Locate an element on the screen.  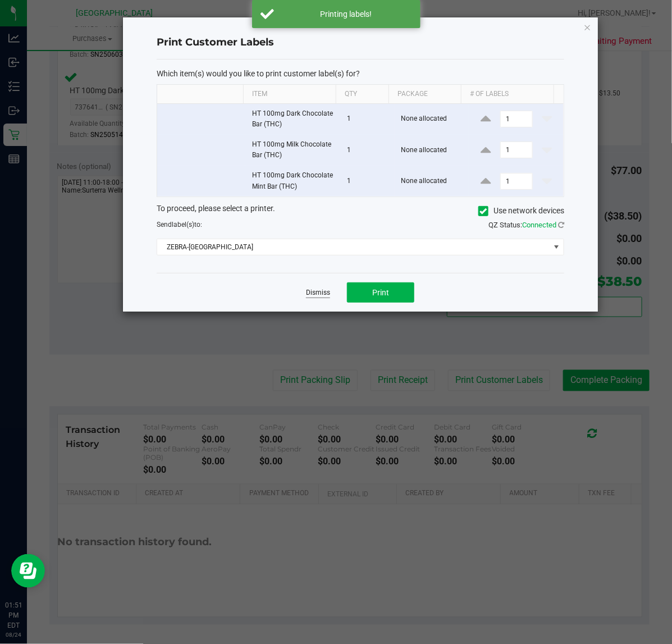
span: Connected is located at coordinates (539, 225).